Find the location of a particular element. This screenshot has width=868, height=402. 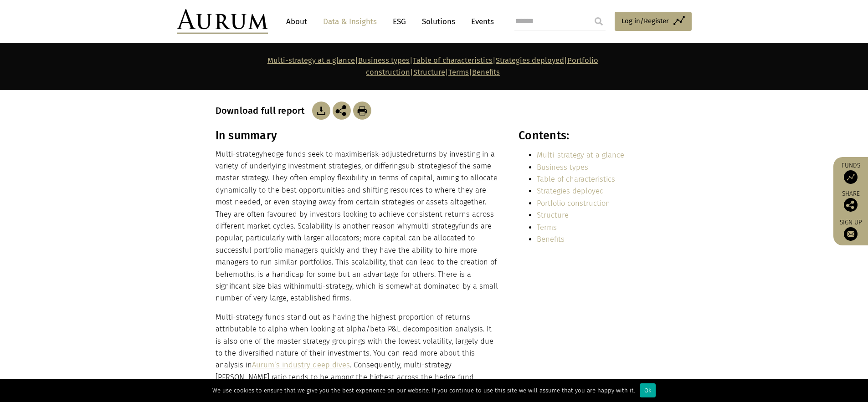

a: Data & Insights is located at coordinates (350, 21).